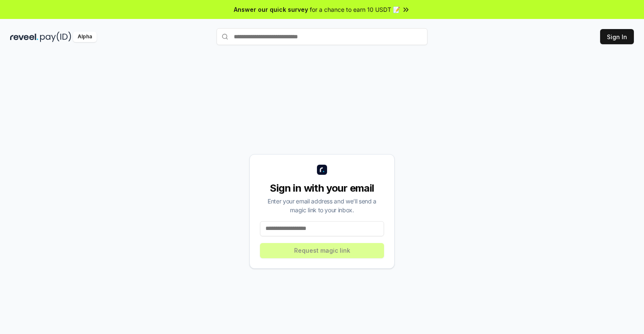 This screenshot has width=644, height=334. I want to click on img: pay_id, so click(56, 36).